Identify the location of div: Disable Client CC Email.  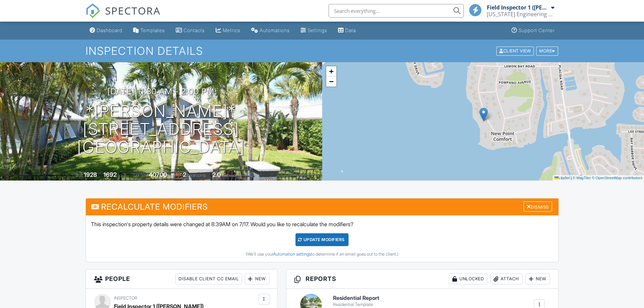
(208, 279).